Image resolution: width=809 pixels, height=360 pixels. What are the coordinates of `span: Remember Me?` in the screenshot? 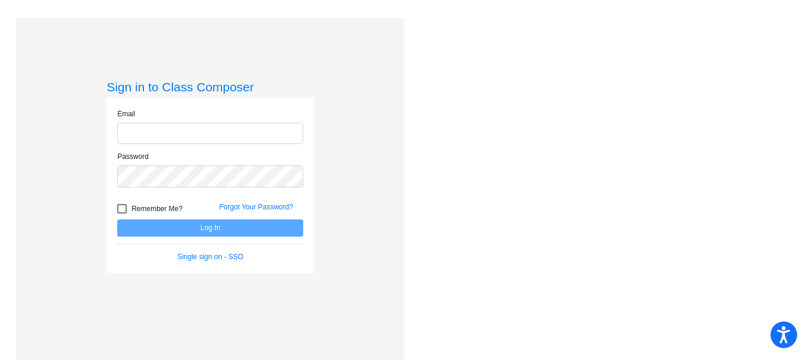 It's located at (157, 209).